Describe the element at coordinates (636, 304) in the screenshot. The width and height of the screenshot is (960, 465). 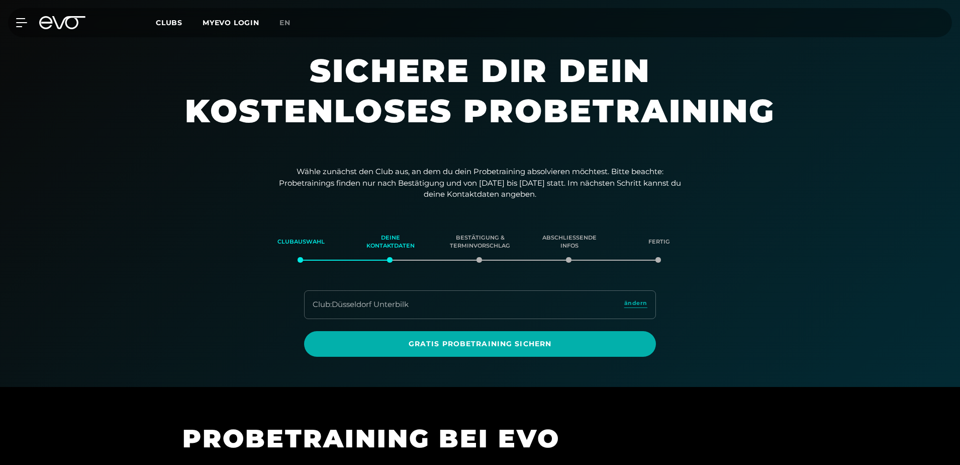
I see `a: ändern` at that location.